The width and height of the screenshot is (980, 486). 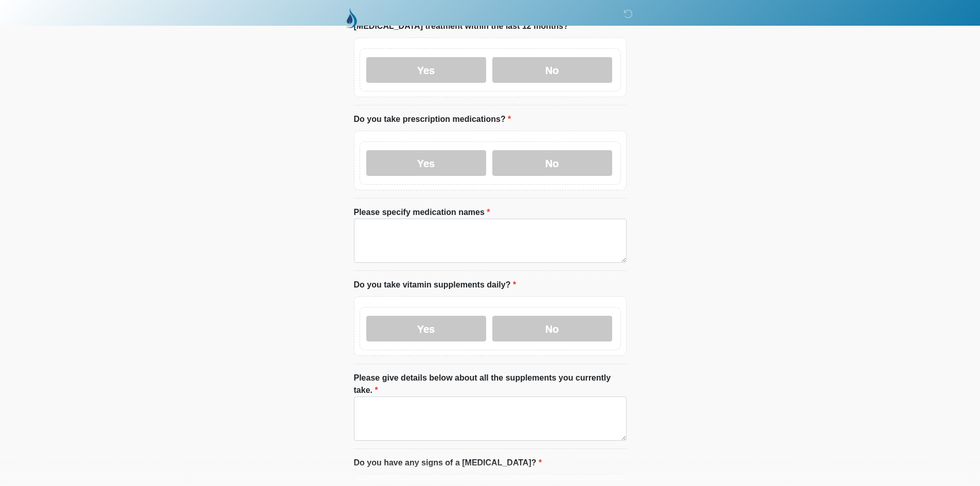 What do you see at coordinates (421, 212) in the screenshot?
I see `label: Please specify medication names` at bounding box center [421, 212].